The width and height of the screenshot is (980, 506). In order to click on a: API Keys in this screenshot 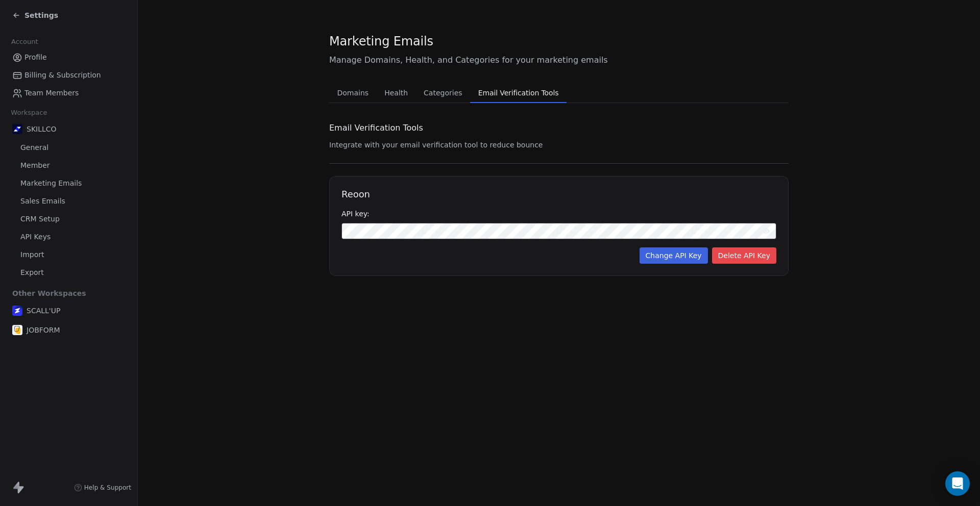, I will do `click(68, 237)`.